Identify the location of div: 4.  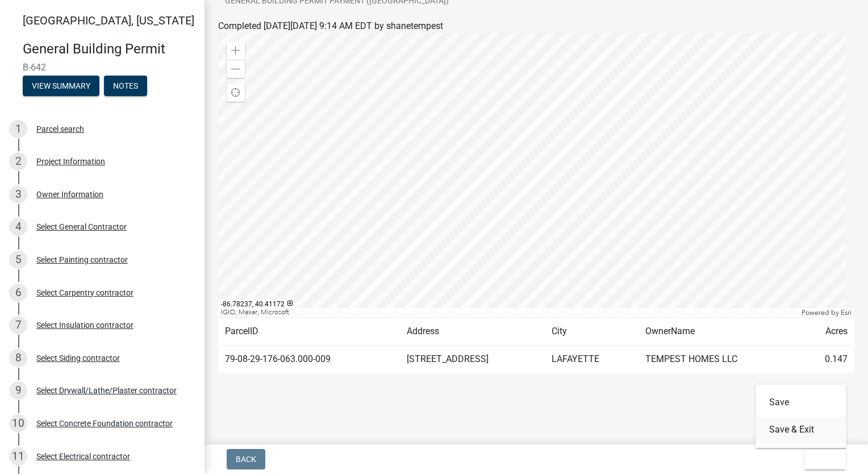
(18, 226).